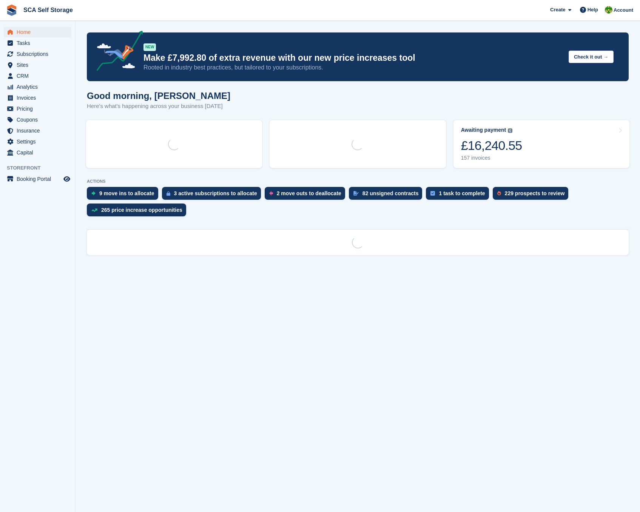 This screenshot has height=512, width=640. I want to click on span: Help, so click(593, 10).